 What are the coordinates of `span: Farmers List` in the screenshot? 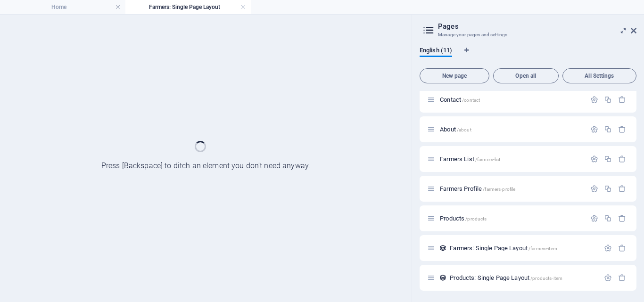 It's located at (470, 158).